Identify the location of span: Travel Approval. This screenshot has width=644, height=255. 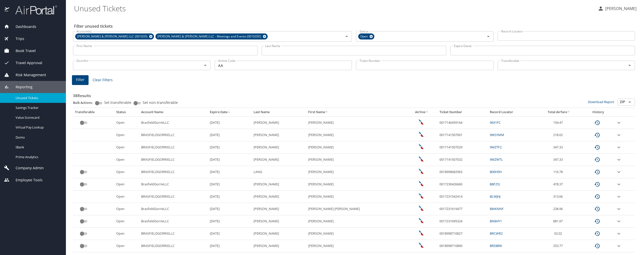
(25, 63).